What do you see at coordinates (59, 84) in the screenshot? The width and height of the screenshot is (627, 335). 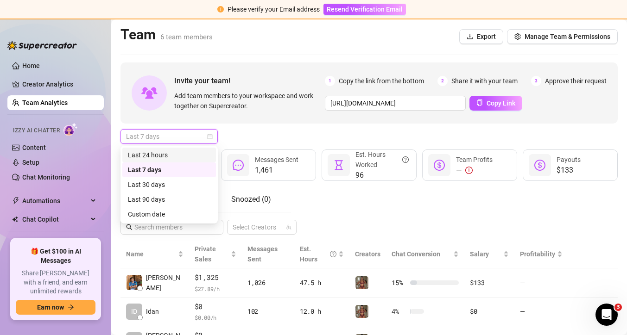 I see `a: Creator Analytics` at bounding box center [59, 84].